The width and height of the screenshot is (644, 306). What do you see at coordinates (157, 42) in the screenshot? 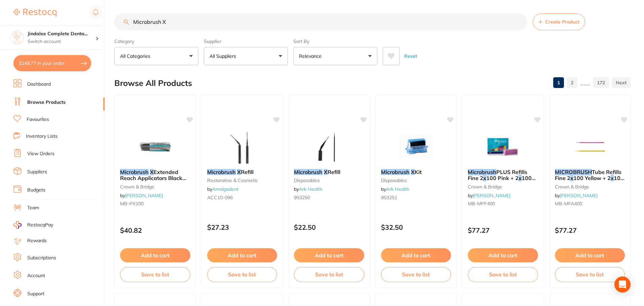
I see `label: Category` at bounding box center [157, 42].